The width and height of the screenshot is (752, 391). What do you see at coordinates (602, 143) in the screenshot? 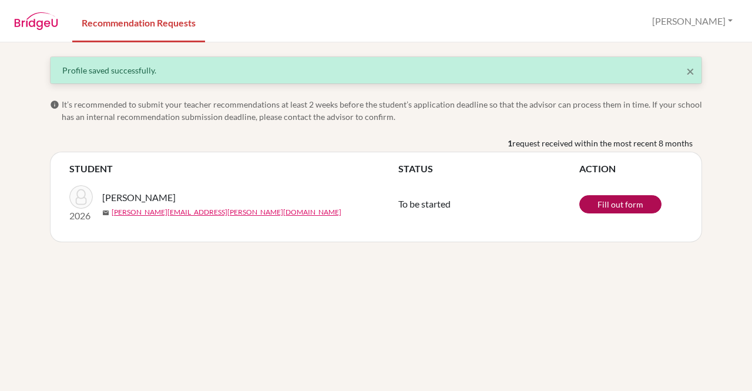
I see `span: request received within the most recent 8 months` at bounding box center [602, 143].